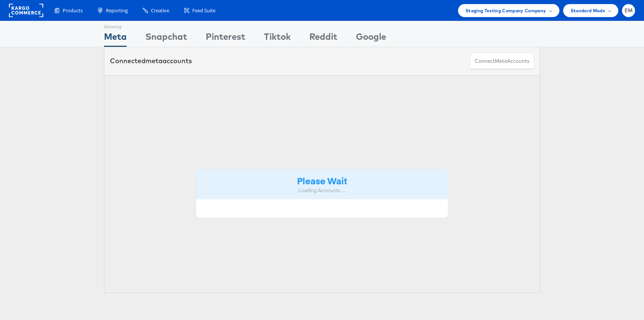 This screenshot has width=644, height=320. What do you see at coordinates (166, 39) in the screenshot?
I see `div: Snapchat` at bounding box center [166, 39].